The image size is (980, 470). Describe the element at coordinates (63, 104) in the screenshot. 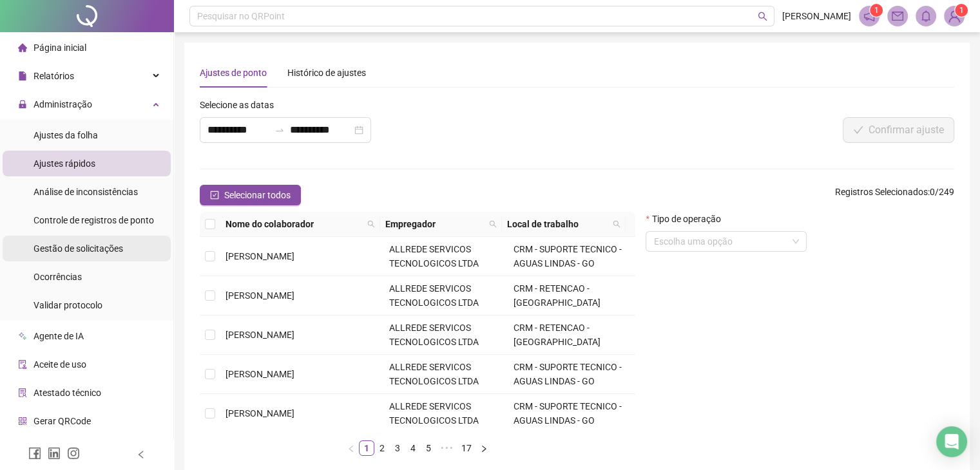

I see `span: Administração` at that location.